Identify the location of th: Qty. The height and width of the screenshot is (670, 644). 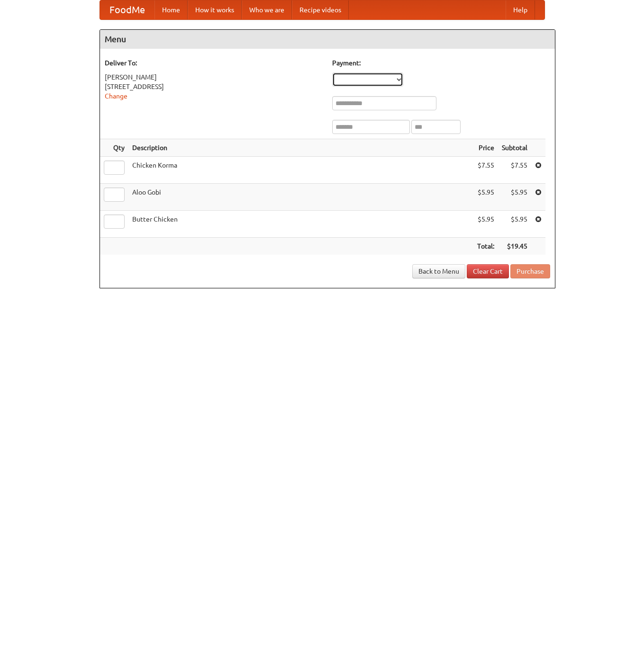
(114, 148).